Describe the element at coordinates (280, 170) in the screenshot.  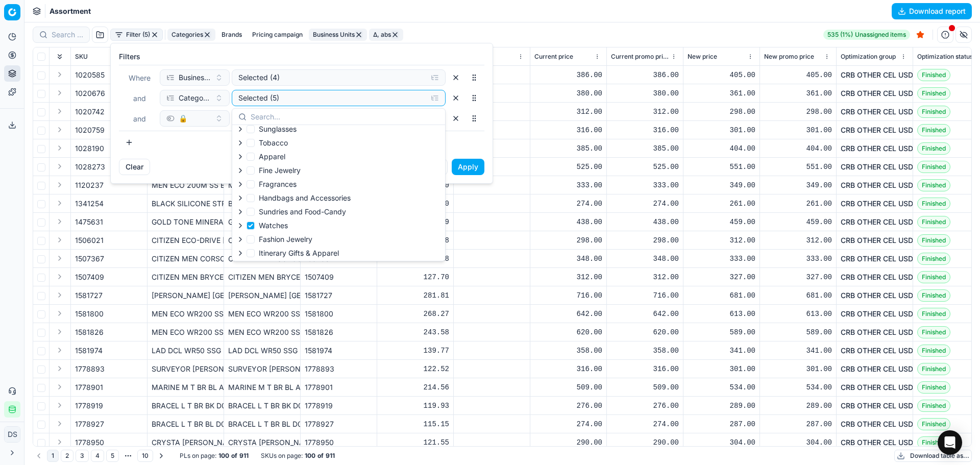
I see `span: Fine Jewelry` at that location.